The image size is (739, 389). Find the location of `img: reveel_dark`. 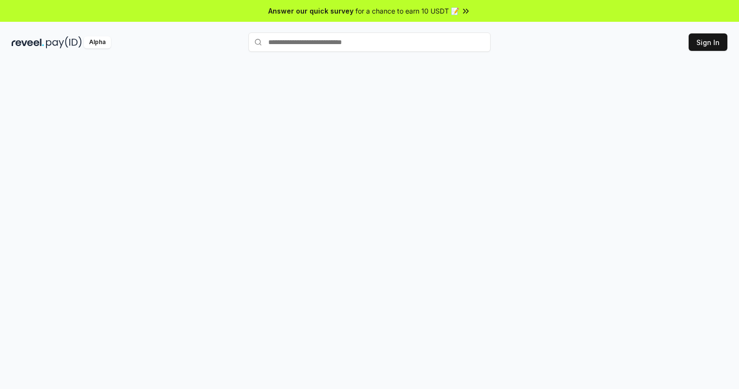

img: reveel_dark is located at coordinates (28, 42).